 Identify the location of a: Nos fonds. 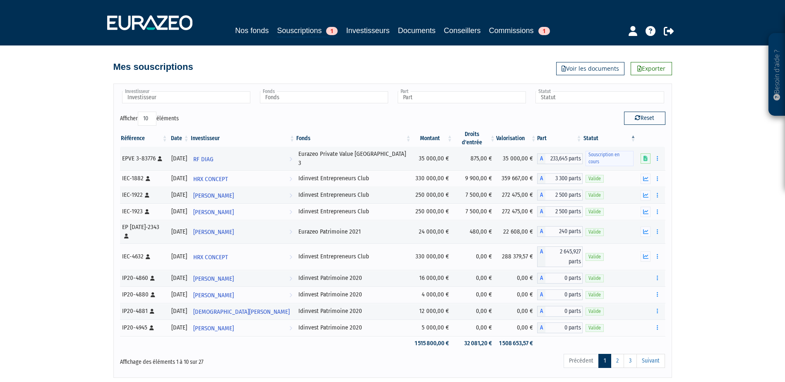
(252, 31).